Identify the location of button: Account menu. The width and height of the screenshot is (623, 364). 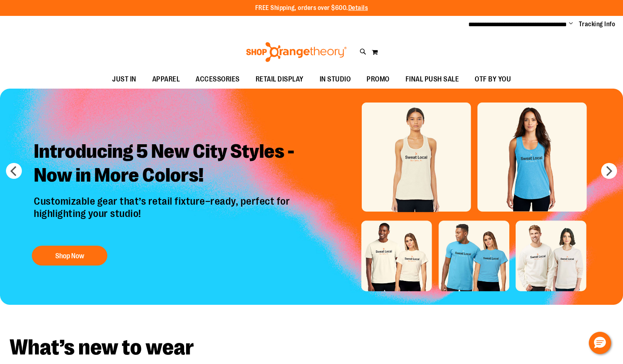
(571, 24).